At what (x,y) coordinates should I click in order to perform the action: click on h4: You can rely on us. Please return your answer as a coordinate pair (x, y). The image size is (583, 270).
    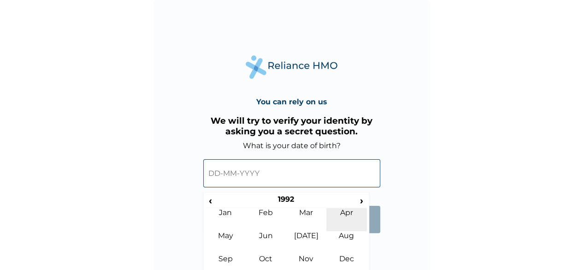
    Looking at the image, I should click on (292, 101).